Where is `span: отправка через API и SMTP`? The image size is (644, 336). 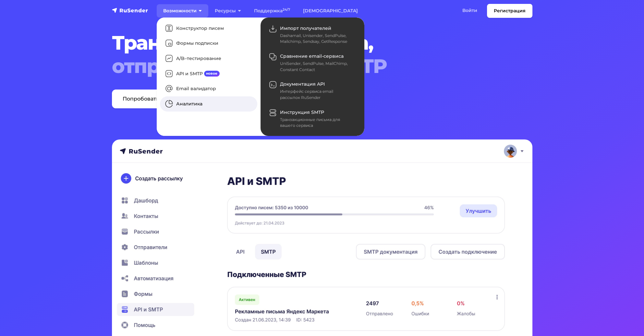
span: отправка через API и SMTP is located at coordinates (305, 66).